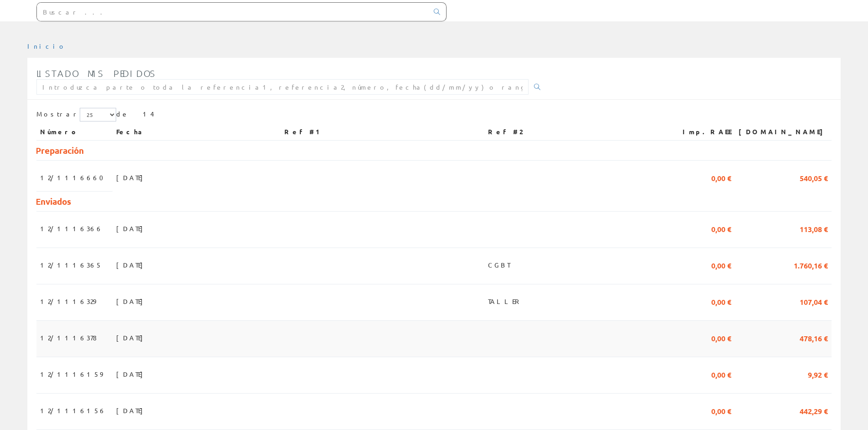  What do you see at coordinates (576, 132) in the screenshot?
I see `th: Ref #2` at bounding box center [576, 132].